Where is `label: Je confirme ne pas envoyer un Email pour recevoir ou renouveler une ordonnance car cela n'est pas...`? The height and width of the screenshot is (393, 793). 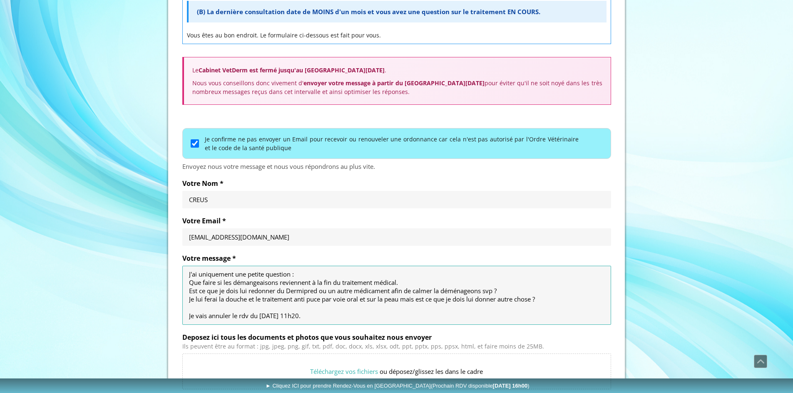 label: Je confirme ne pas envoyer un Email pour recevoir ou renouveler une ordonnance car cela n'est pas... is located at coordinates (392, 144).